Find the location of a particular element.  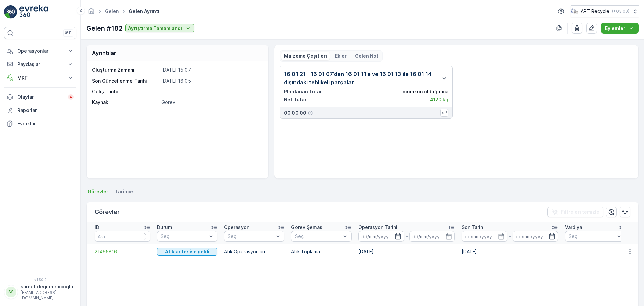

img: logo_light-DOdMpM7g.png is located at coordinates (34, 12).